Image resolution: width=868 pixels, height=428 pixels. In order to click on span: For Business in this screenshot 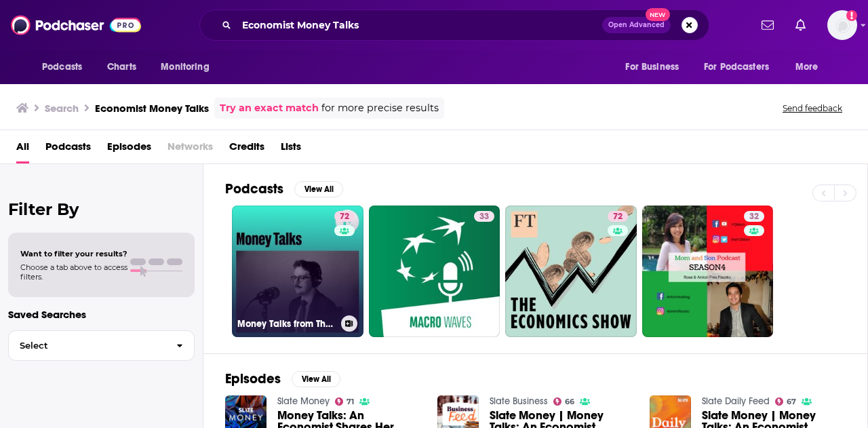, I will do `click(652, 67)`.